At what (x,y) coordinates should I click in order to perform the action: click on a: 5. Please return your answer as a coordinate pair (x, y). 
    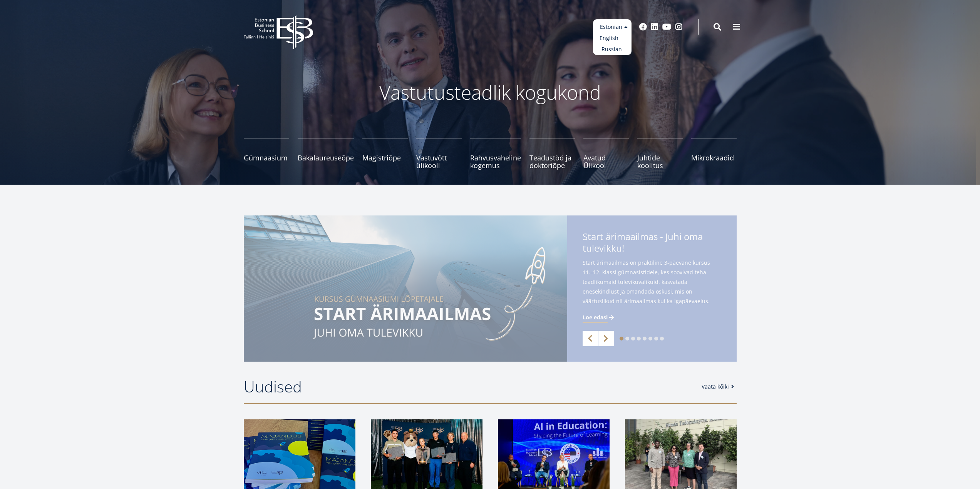
    Looking at the image, I should click on (644, 338).